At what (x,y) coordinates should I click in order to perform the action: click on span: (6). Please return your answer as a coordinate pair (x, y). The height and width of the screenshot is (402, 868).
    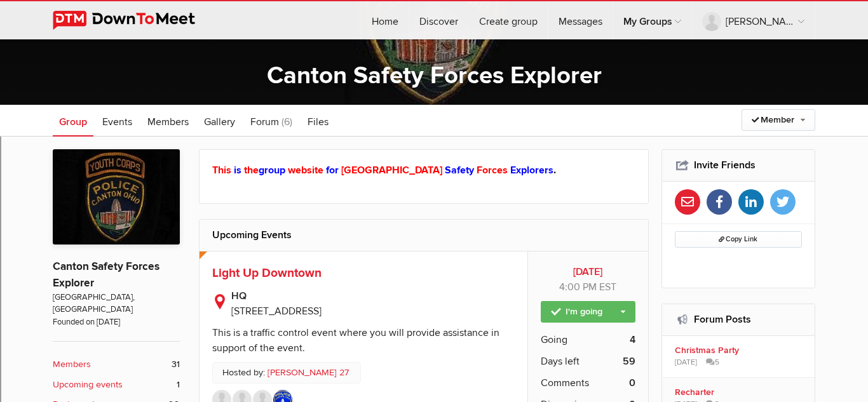
    Looking at the image, I should click on (286, 122).